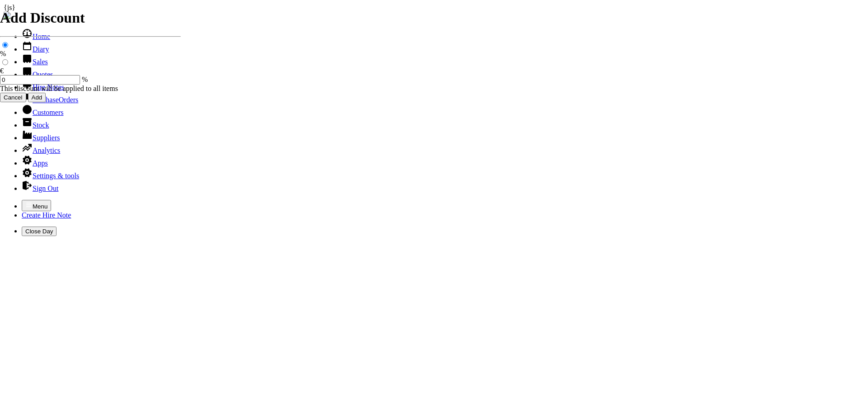 The width and height of the screenshot is (868, 412). What do you see at coordinates (434, 7) in the screenshot?
I see `div: js` at bounding box center [434, 7].